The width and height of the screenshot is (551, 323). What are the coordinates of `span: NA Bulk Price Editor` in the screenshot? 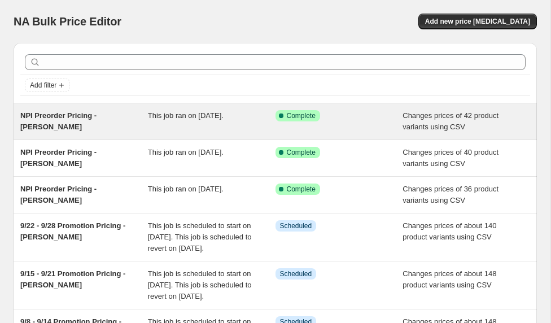 It's located at (67, 21).